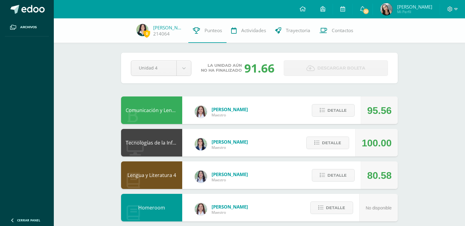 This screenshot has width=465, height=226. Describe the element at coordinates (161, 68) in the screenshot. I see `a: Unidad 4` at that location.